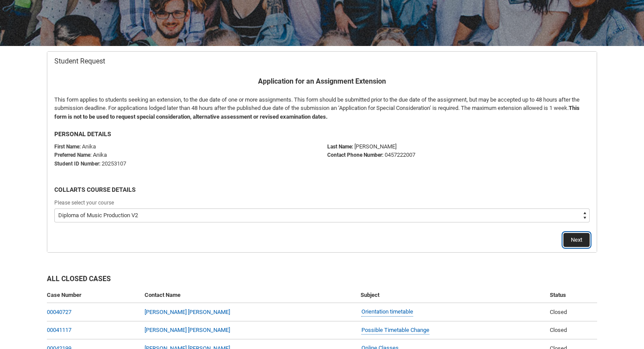  I want to click on a: 00041117, so click(59, 330).